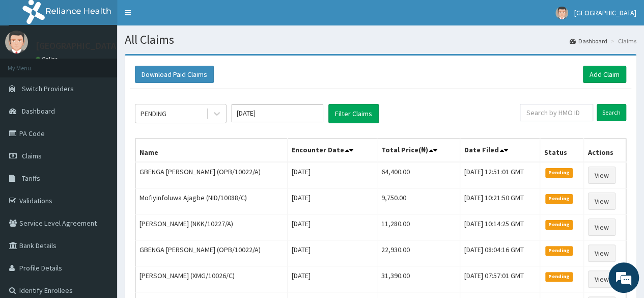  I want to click on input: Search, so click(611, 113).